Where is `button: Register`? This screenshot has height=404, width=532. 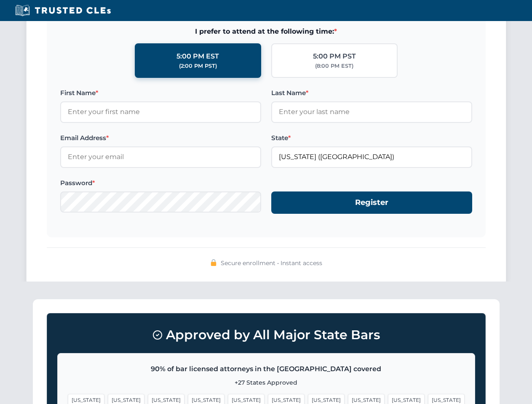
button: Register is located at coordinates (371, 202).